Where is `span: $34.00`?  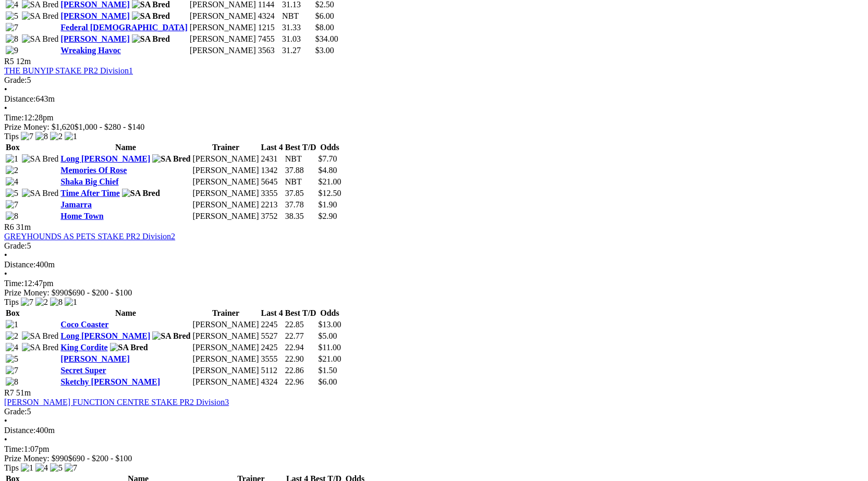 span: $34.00 is located at coordinates (327, 39).